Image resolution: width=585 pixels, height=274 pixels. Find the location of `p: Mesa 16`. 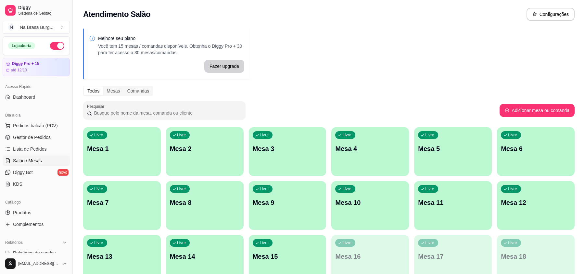

p: Mesa 16 is located at coordinates (370, 257).